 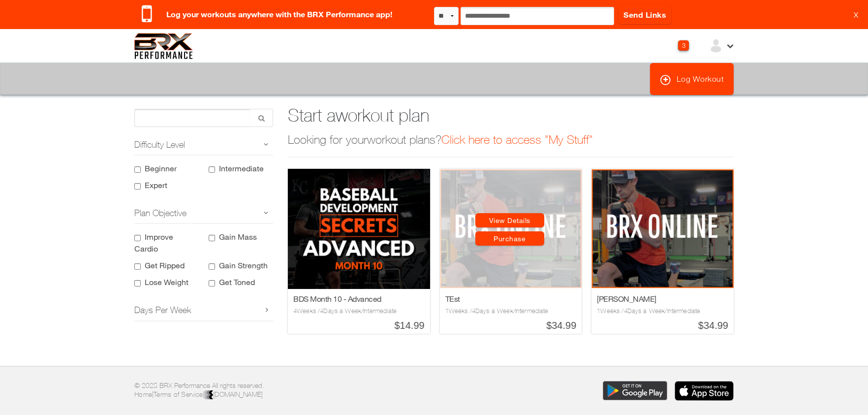 What do you see at coordinates (178, 394) in the screenshot?
I see `a: Terms of Service` at bounding box center [178, 394].